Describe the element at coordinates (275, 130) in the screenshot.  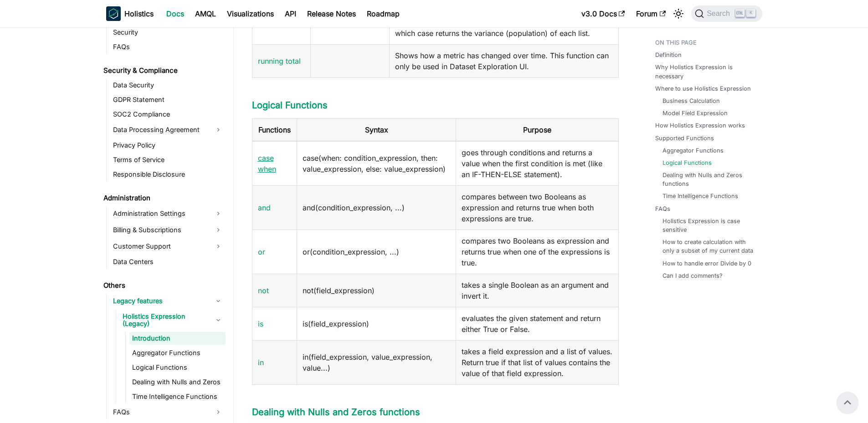
I see `th: Functions` at that location.